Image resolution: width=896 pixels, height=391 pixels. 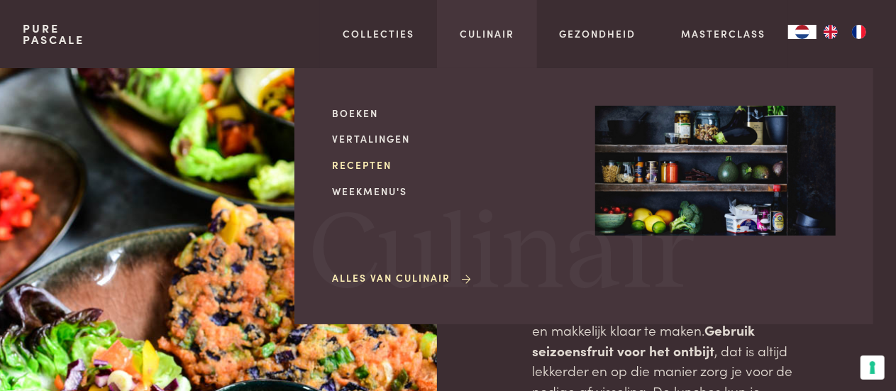 I want to click on a: Vertalingen, so click(x=452, y=138).